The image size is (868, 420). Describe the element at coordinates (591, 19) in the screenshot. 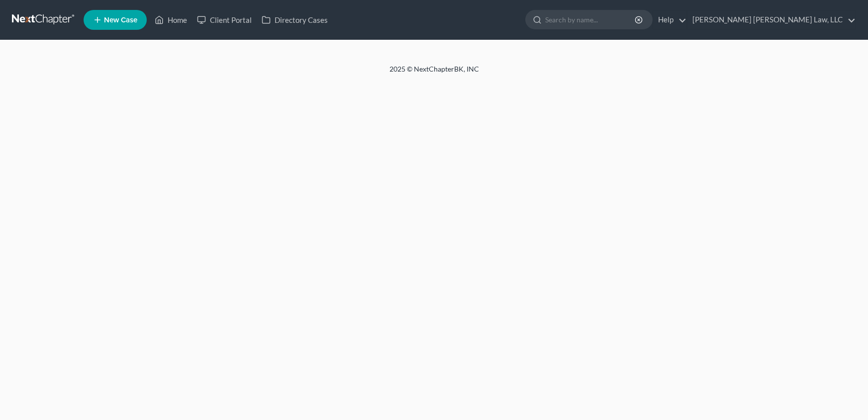

I see `input: Search by name...` at that location.